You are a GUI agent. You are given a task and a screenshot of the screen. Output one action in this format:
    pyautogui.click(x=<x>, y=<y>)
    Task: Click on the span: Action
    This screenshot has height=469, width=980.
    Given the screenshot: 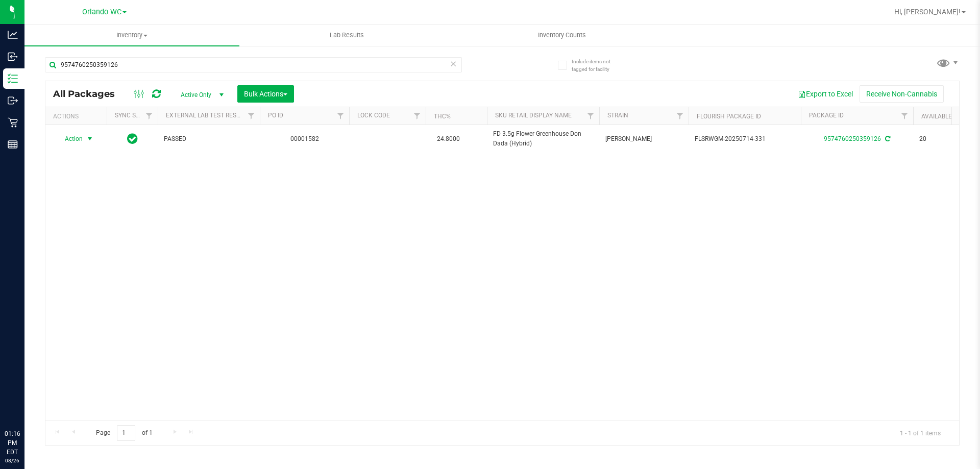 What is the action you would take?
    pyautogui.click(x=70, y=139)
    